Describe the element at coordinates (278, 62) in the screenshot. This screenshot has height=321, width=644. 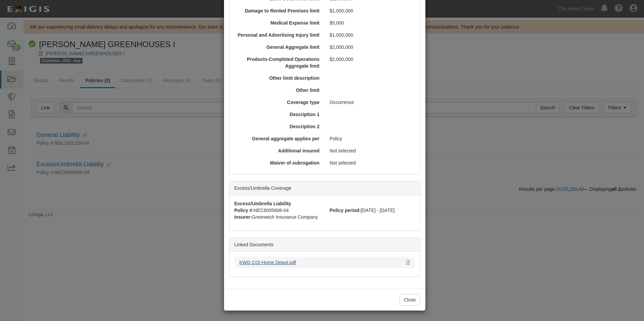
I see `div: Products-Completed Operations Aggregate limit` at that location.